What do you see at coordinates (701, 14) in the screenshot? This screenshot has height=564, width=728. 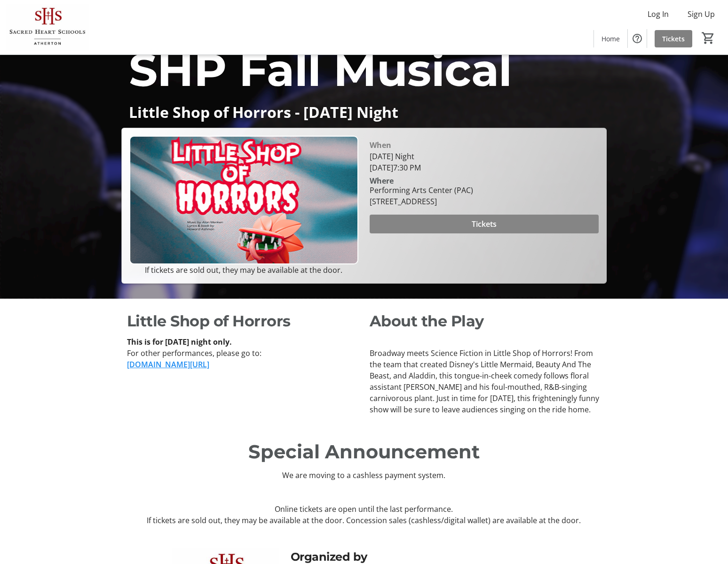 I see `button: Sign Up` at bounding box center [701, 14].